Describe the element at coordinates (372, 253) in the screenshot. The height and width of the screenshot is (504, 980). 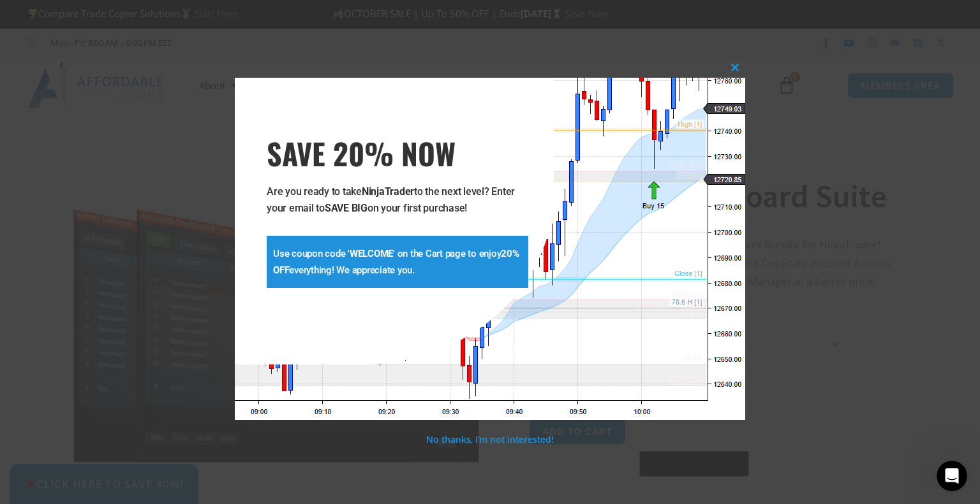
I see `strong: WELCOME` at that location.